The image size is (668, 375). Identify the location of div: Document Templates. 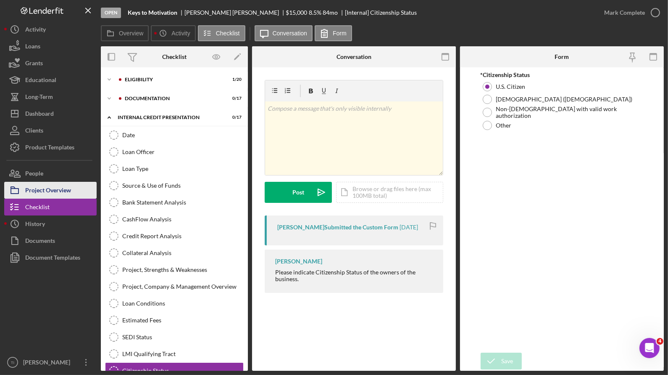
(53, 258).